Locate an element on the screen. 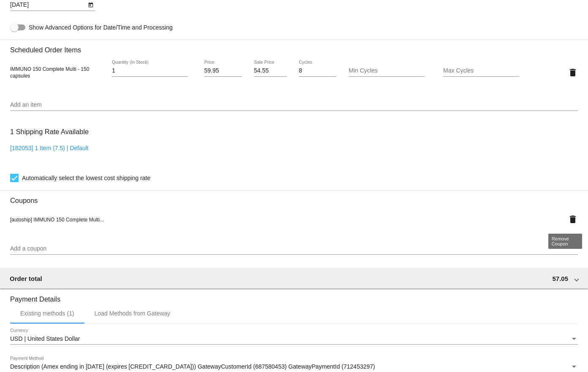 This screenshot has width=588, height=372. input: Cycles is located at coordinates (317, 71).